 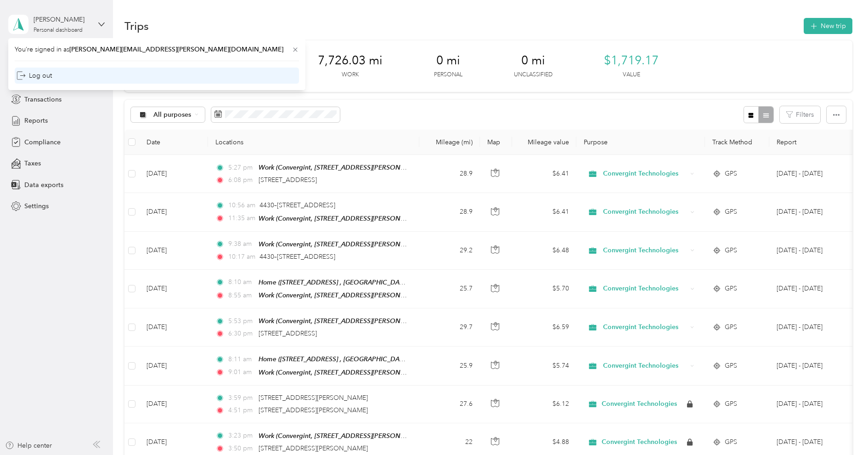 I want to click on span: 6:30 pm, so click(x=241, y=333).